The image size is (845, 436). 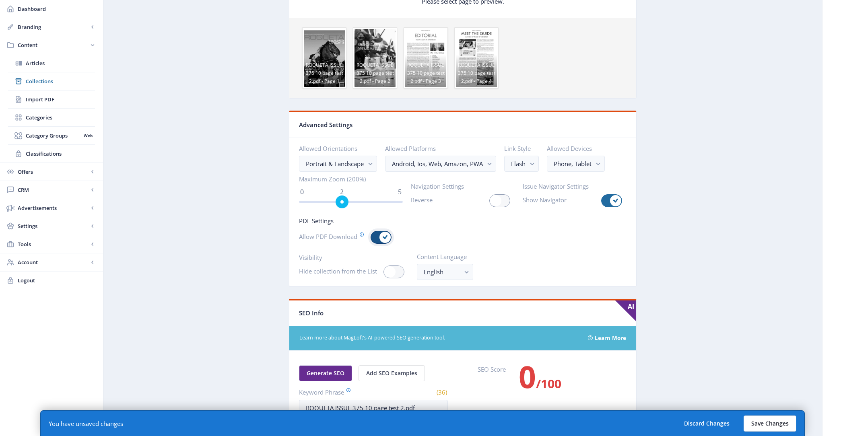 What do you see at coordinates (426, 71) in the screenshot?
I see `span: ROQUETA ISSUE 375 10 page test 2.pdf - Page 3` at bounding box center [426, 71].